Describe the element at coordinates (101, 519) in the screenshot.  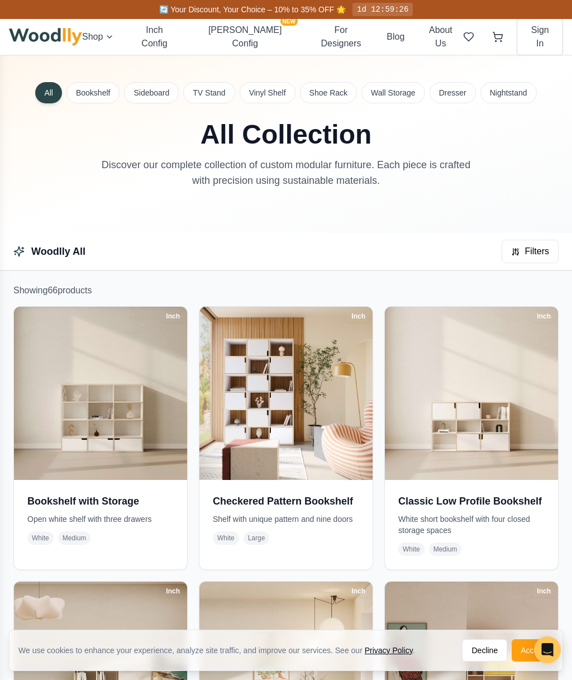
I see `p: Open white shelf with three drawers` at that location.